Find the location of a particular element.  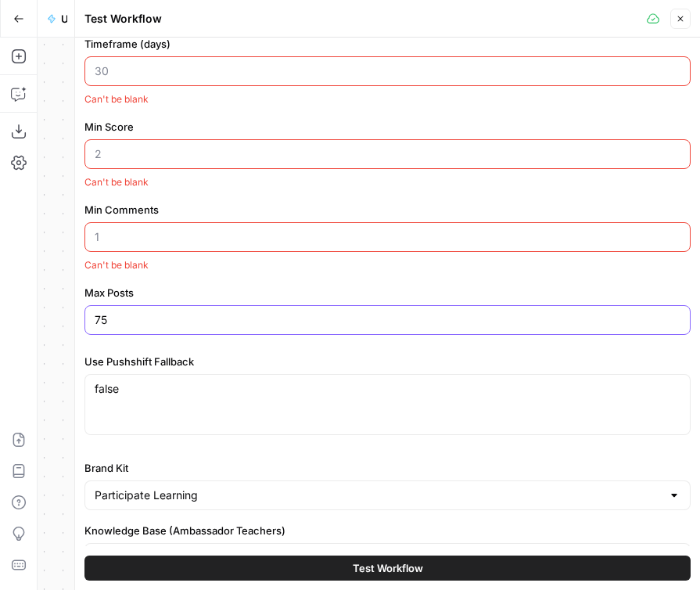

label: Knowledge Base (Ambassador Teachers) is located at coordinates (387, 530).